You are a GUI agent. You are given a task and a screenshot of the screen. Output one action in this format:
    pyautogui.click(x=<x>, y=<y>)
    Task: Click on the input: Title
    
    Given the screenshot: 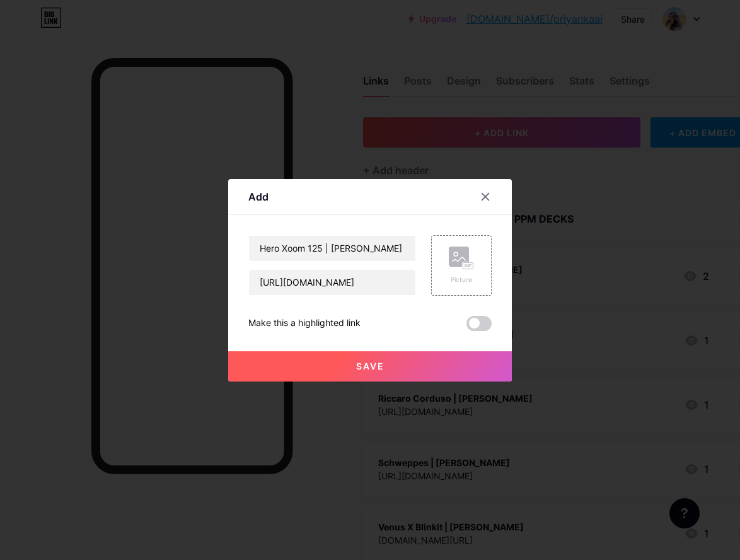 What is the action you would take?
    pyautogui.click(x=333, y=249)
    